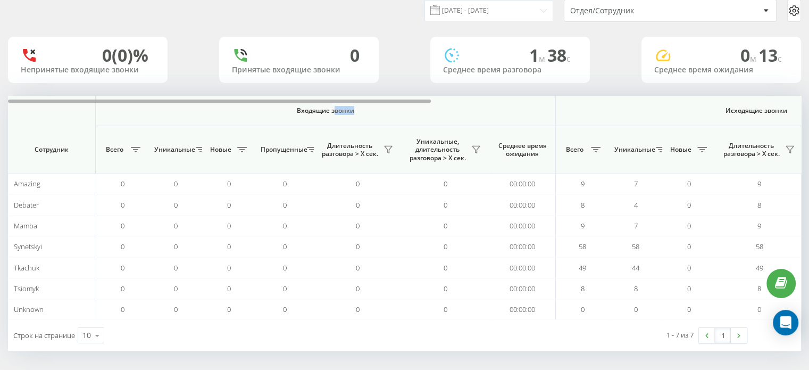  I want to click on span: Amazing, so click(27, 183).